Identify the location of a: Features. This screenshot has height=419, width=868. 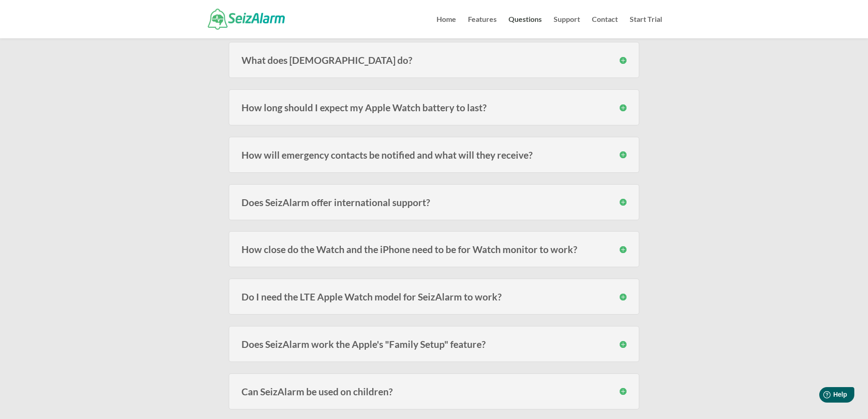
(482, 27).